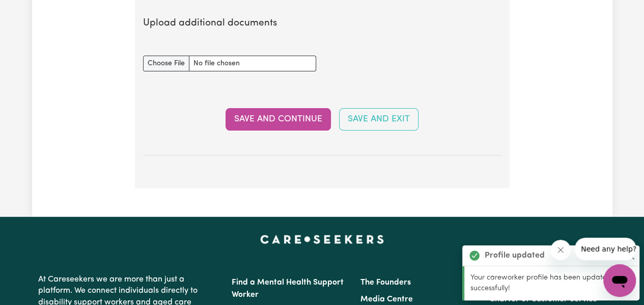 The width and height of the screenshot is (644, 305). I want to click on a: Careseekers home page, so click(322, 239).